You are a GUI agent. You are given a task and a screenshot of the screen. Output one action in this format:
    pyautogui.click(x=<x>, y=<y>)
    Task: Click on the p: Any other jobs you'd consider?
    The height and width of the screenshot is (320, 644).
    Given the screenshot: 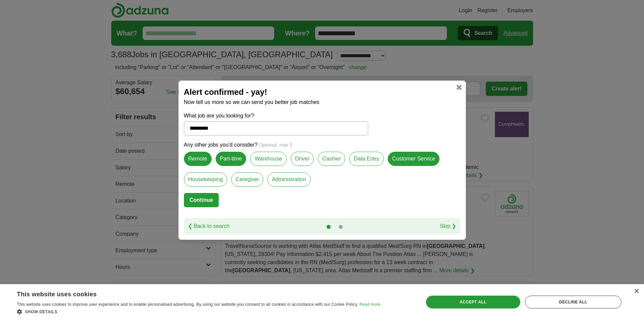 What is the action you would take?
    pyautogui.click(x=322, y=145)
    